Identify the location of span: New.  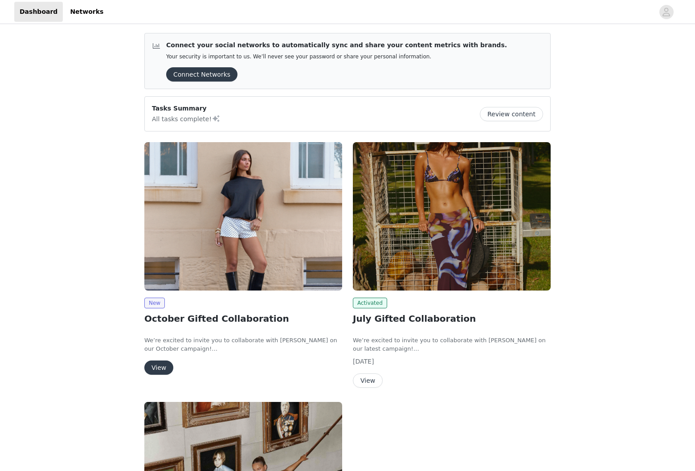
(155, 303).